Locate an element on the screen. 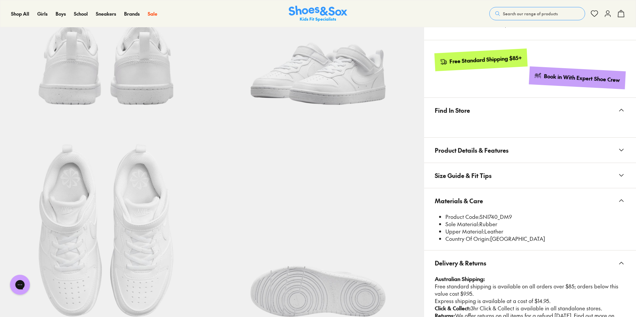 The width and height of the screenshot is (636, 317). a: Shoes & Sox is located at coordinates (318, 14).